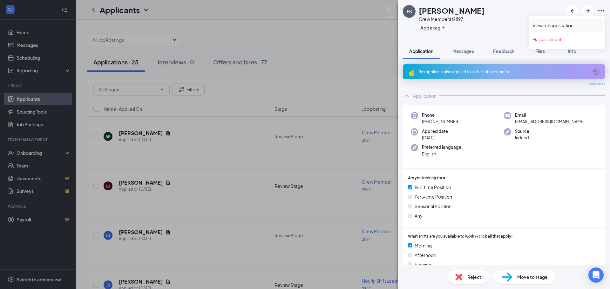 This screenshot has height=289, width=610. Describe the element at coordinates (423, 246) in the screenshot. I see `span: Morning` at that location.